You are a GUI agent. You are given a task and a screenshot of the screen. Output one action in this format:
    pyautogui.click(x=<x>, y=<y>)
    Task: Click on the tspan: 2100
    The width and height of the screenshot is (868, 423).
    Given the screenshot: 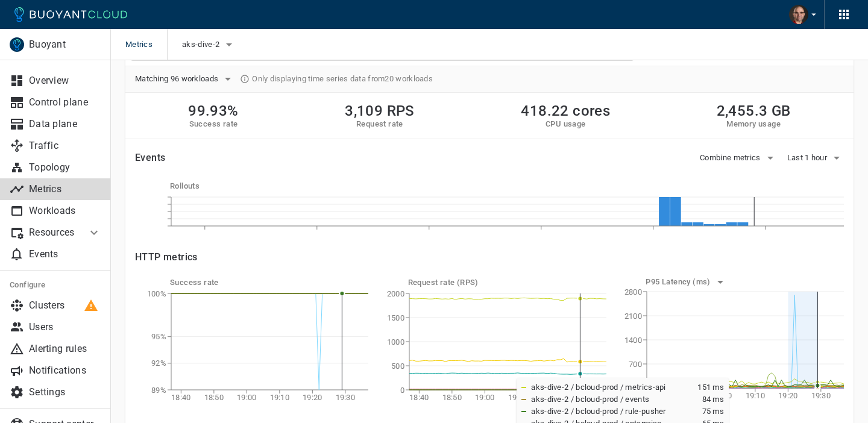 What is the action you would take?
    pyautogui.click(x=633, y=315)
    